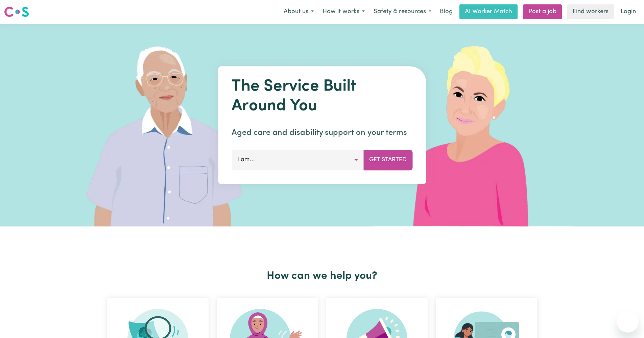 This screenshot has height=338, width=644. What do you see at coordinates (298, 12) in the screenshot?
I see `button: About us` at bounding box center [298, 12].